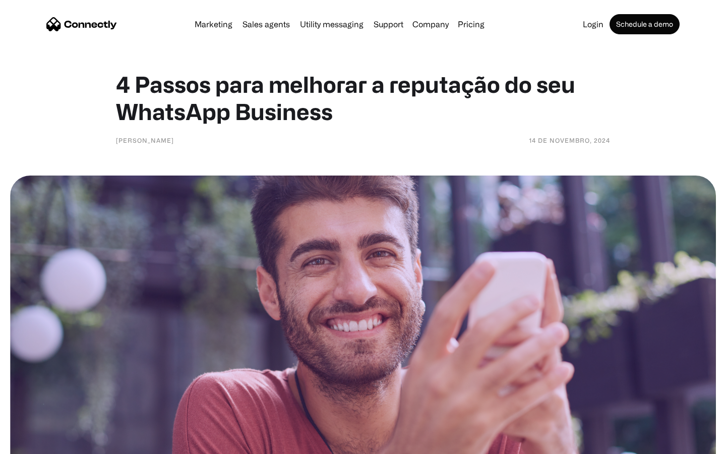  What do you see at coordinates (388, 24) in the screenshot?
I see `a: Support` at bounding box center [388, 24].